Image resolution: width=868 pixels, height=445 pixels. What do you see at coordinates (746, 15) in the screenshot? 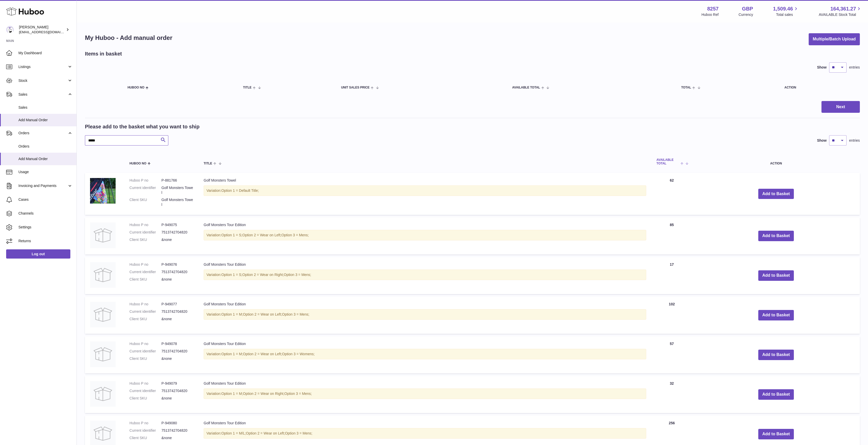
I see `div: Currency` at bounding box center [746, 15].